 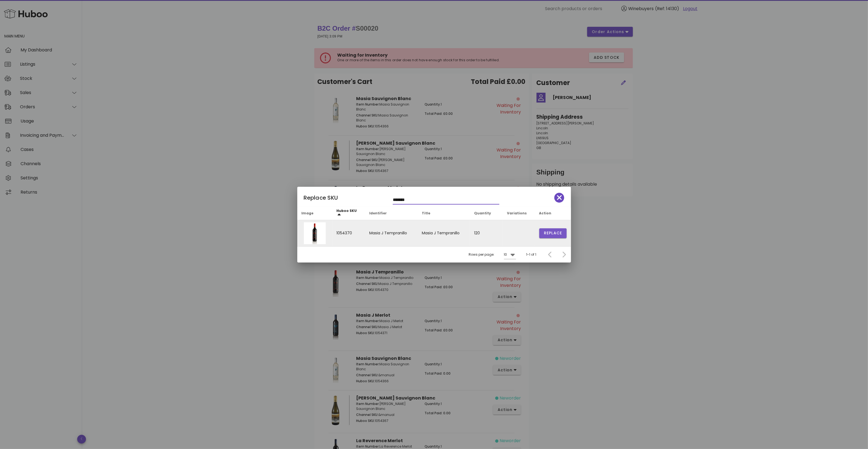 What do you see at coordinates (531, 254) in the screenshot?
I see `div: 1-1 of 1` at bounding box center [531, 254].